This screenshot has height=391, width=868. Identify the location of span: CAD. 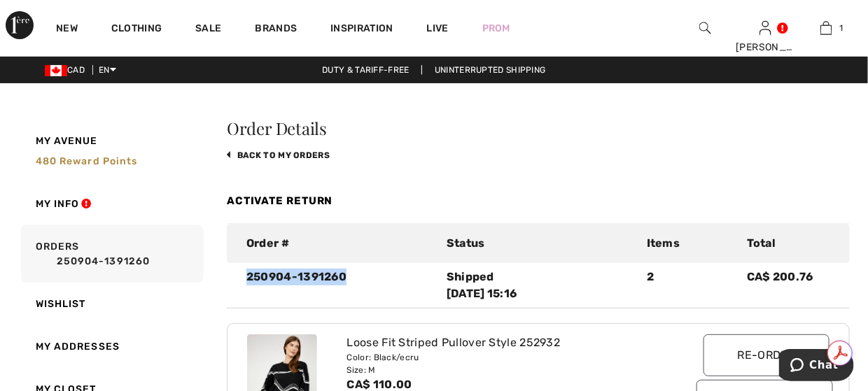
(67, 70).